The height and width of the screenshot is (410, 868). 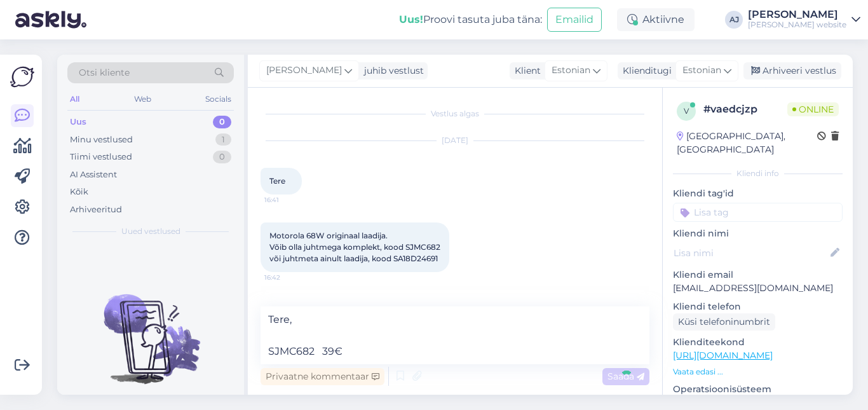 I want to click on div: Arhiveeritud, so click(x=96, y=210).